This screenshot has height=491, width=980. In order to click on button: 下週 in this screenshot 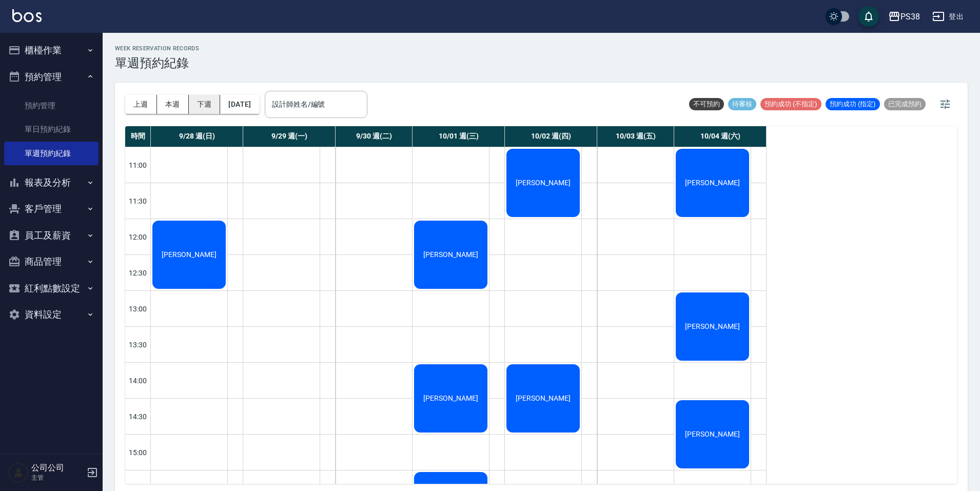, I will do `click(205, 104)`.